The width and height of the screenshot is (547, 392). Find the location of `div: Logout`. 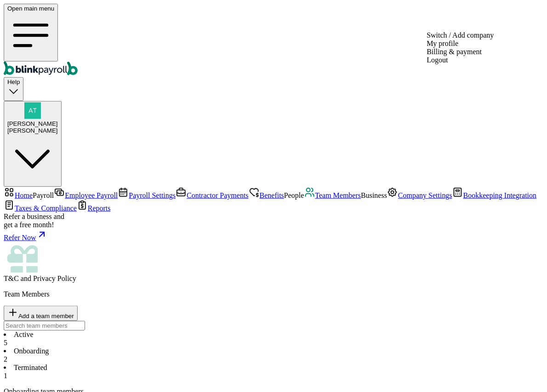

div: Logout is located at coordinates (461, 60).